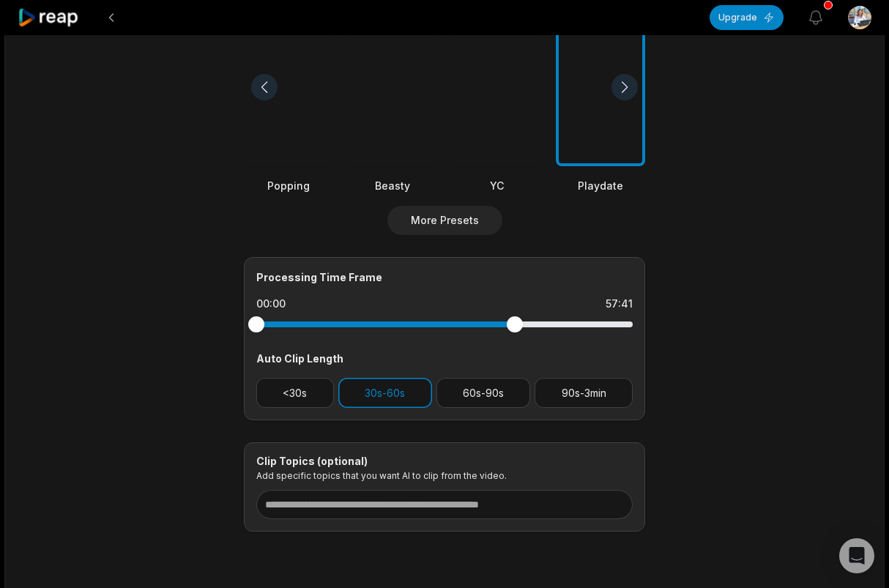 The height and width of the screenshot is (588, 889). What do you see at coordinates (584, 392) in the screenshot?
I see `button: 90s-3min` at bounding box center [584, 392].